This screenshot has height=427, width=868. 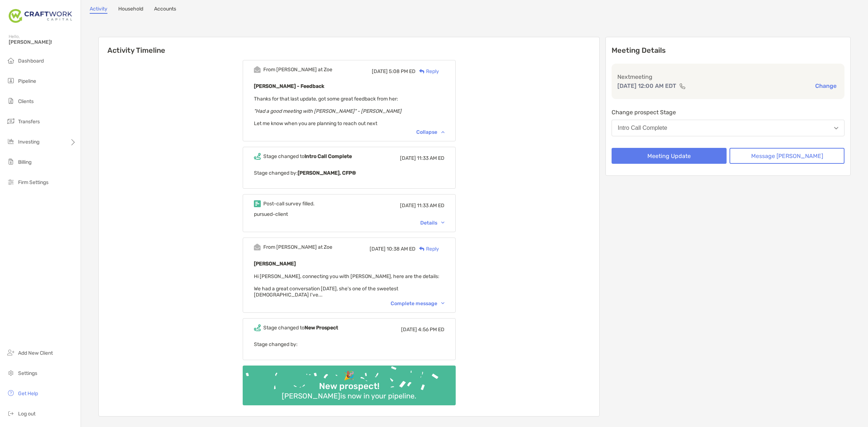 What do you see at coordinates (27, 414) in the screenshot?
I see `span: Log out` at bounding box center [27, 414].